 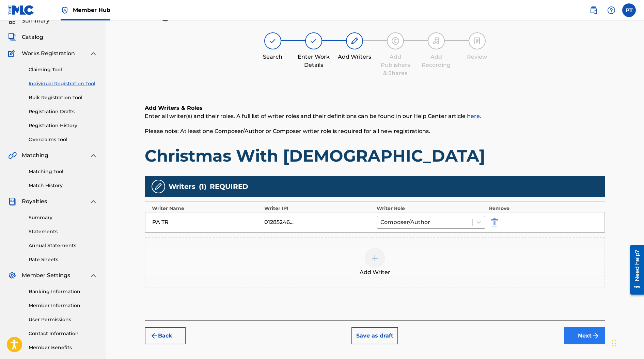 What do you see at coordinates (12, 275) in the screenshot?
I see `img: Member Settings` at bounding box center [12, 275].